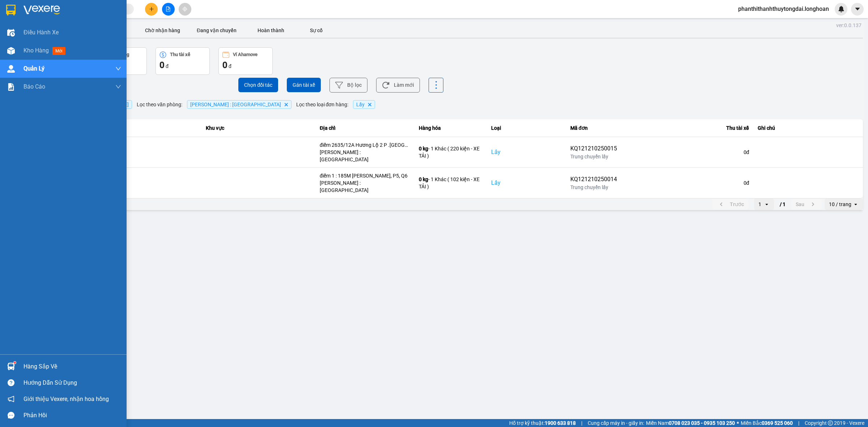 This screenshot has height=427, width=868. Describe the element at coordinates (11, 10) in the screenshot. I see `img: logo-vxr` at that location.